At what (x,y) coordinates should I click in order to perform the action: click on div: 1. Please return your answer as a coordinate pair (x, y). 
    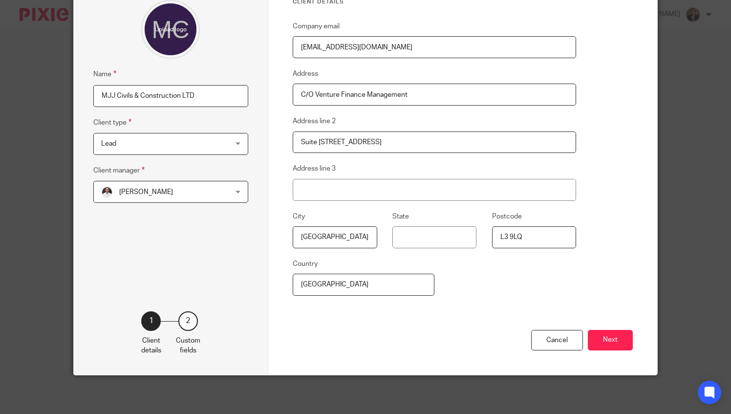
    Looking at the image, I should click on (151, 321).